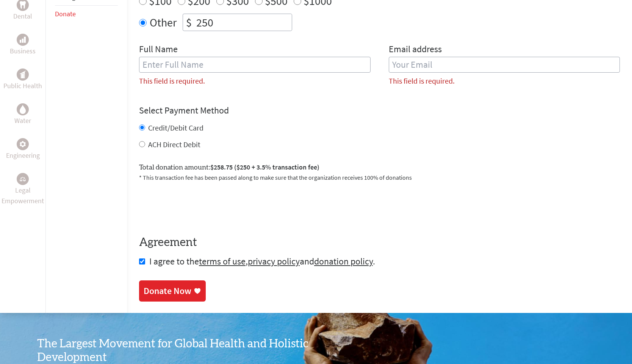  I want to click on img: Legal Empowerment, so click(23, 179).